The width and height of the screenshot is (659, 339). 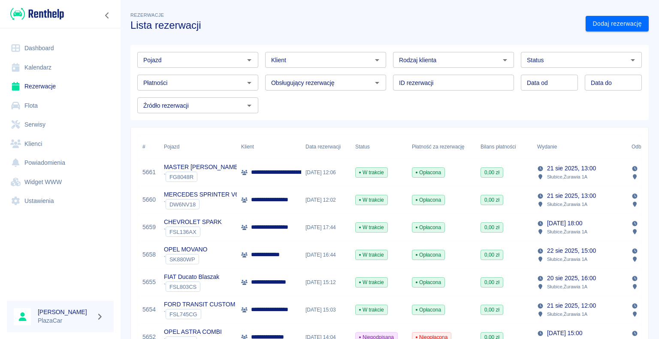 What do you see at coordinates (60, 105) in the screenshot?
I see `a: Flota` at bounding box center [60, 105].